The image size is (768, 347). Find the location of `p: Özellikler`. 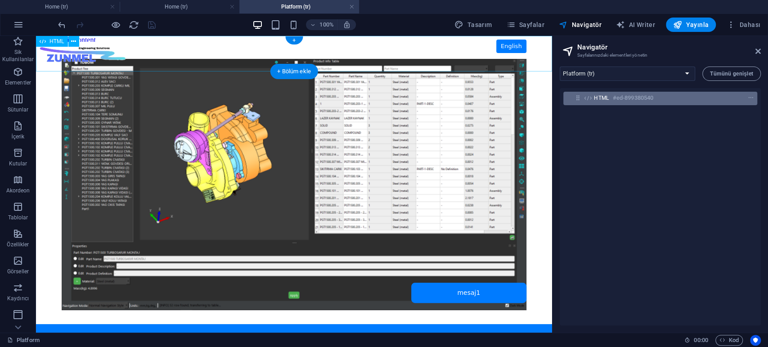

p: Özellikler is located at coordinates (18, 245).